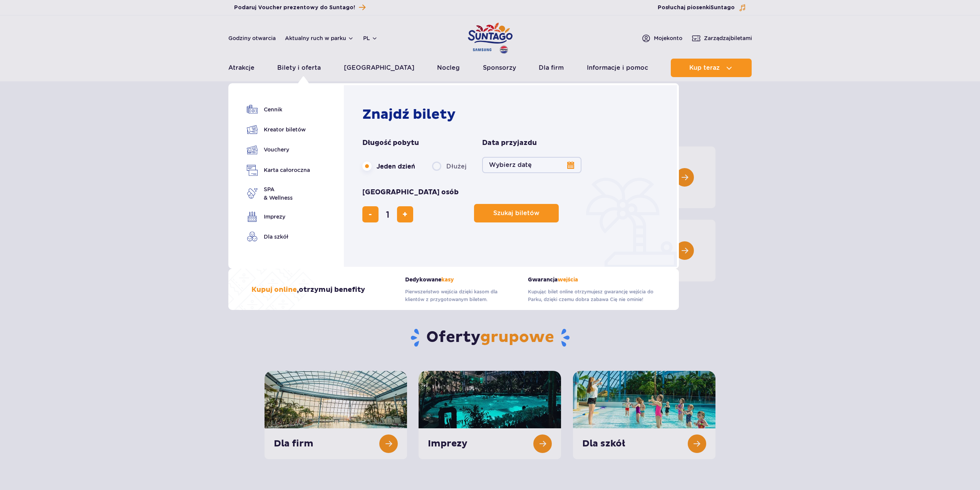 The height and width of the screenshot is (490, 980). What do you see at coordinates (500, 68) in the screenshot?
I see `a: Sponsorzy` at bounding box center [500, 68].